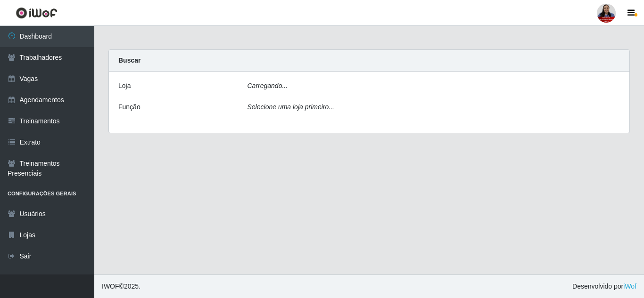 The width and height of the screenshot is (644, 298). Describe the element at coordinates (291, 107) in the screenshot. I see `i: Selecione uma loja primeiro...` at that location.